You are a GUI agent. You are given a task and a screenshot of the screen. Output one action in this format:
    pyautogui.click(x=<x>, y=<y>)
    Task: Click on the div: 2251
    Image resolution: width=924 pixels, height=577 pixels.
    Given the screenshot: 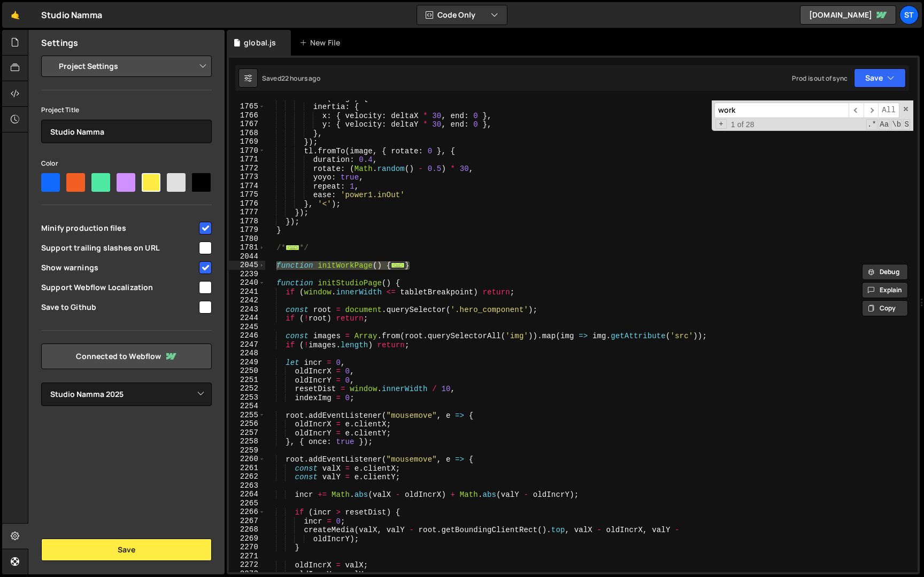 What is the action you would take?
    pyautogui.click(x=247, y=380)
    